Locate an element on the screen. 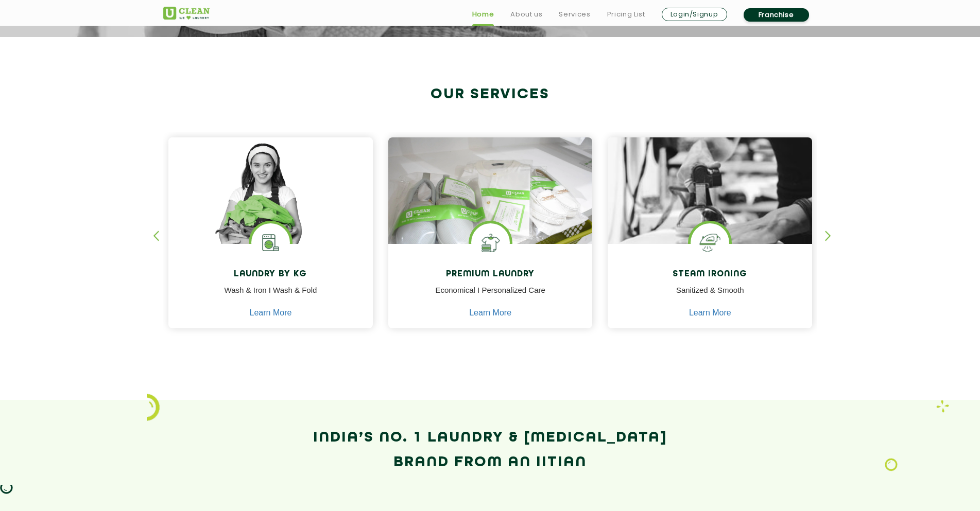 This screenshot has width=980, height=511. img: Laundry wash and iron is located at coordinates (942, 406).